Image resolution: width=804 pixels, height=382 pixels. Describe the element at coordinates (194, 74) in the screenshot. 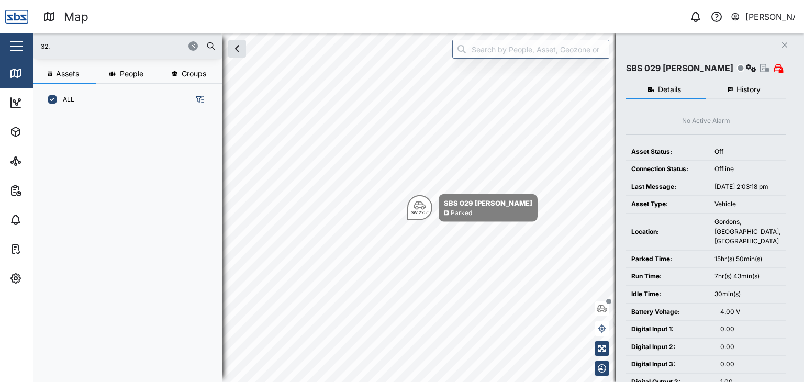

I see `span: Groups` at that location.